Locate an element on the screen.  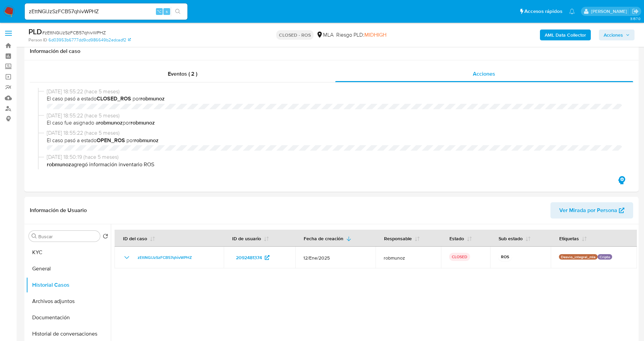
b: PLD is located at coordinates (35, 32).